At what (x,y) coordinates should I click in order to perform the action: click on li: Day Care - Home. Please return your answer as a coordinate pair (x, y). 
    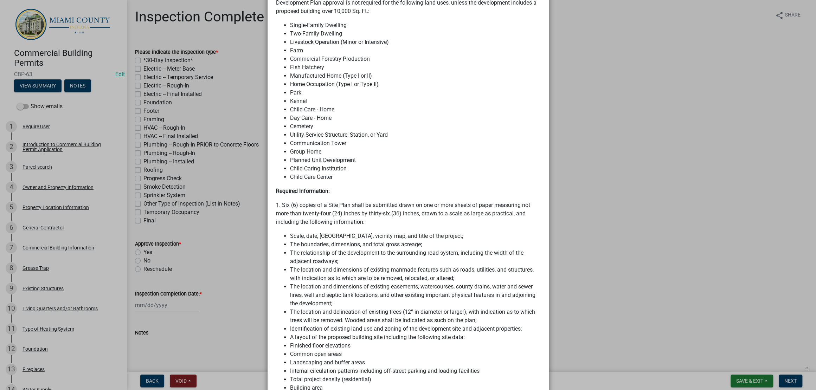
    Looking at the image, I should click on (415, 118).